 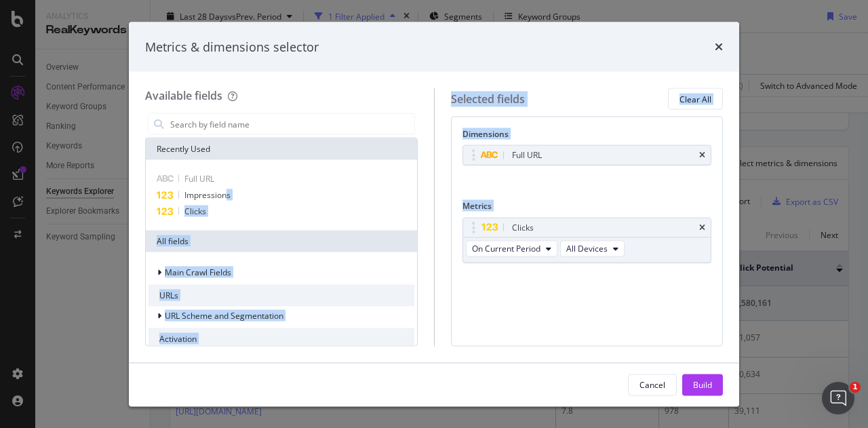 What do you see at coordinates (488, 99) in the screenshot?
I see `div: Selected fields` at bounding box center [488, 99].